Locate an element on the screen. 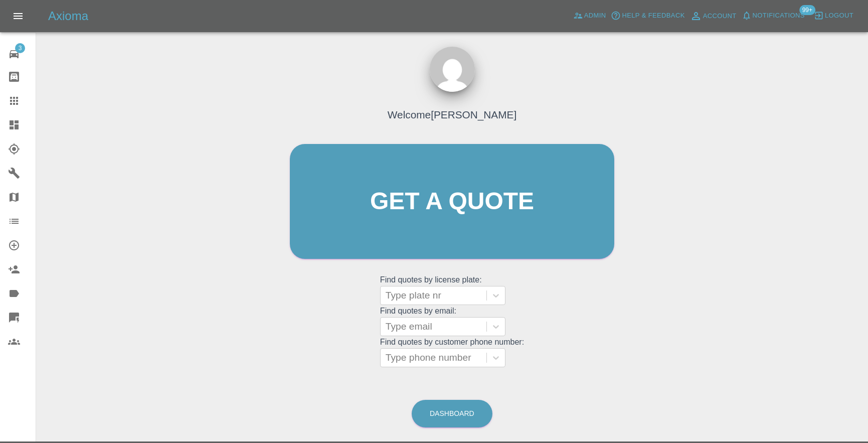 This screenshot has width=868, height=443. button: Logout is located at coordinates (833, 16).